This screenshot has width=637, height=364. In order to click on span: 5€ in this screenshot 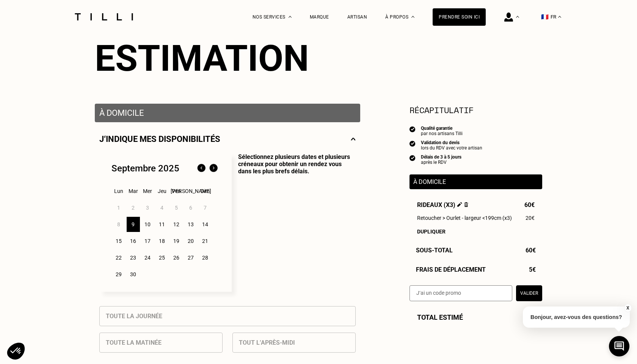, I will do `click(532, 270)`.